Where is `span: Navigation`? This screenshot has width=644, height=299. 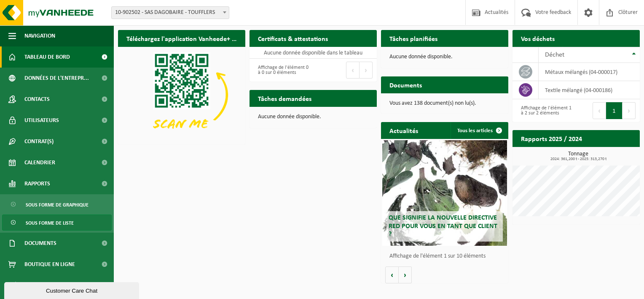 span: Navigation is located at coordinates (40, 36).